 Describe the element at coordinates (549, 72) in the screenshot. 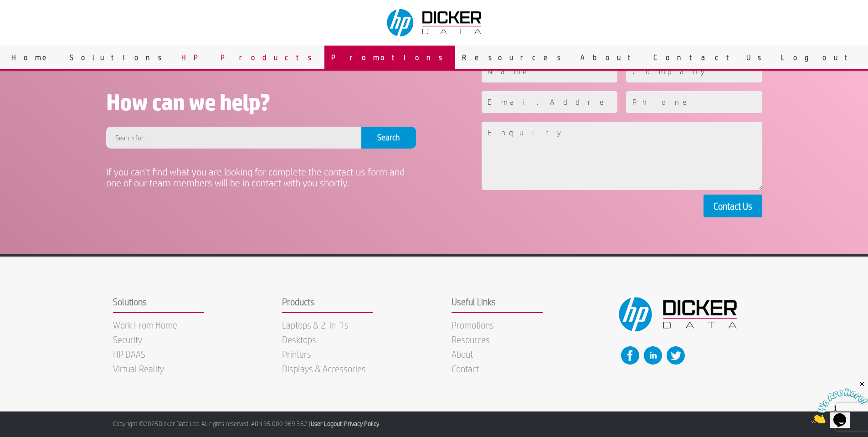

I see `input: Name` at that location.